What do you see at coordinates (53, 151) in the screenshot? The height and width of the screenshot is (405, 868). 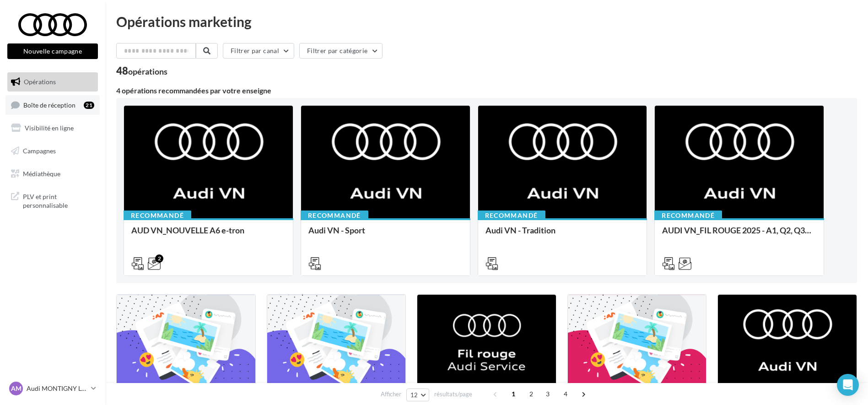 I see `a: Campagnes` at bounding box center [53, 151].